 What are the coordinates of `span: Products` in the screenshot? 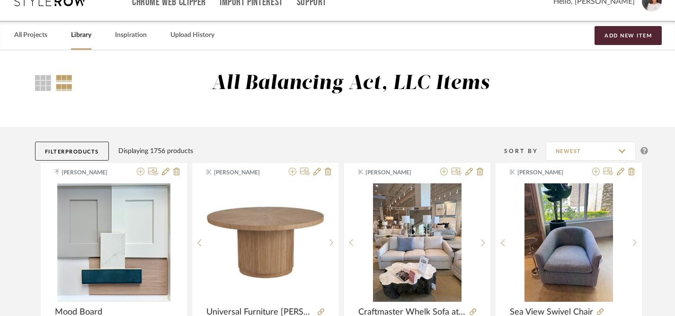 It's located at (82, 151).